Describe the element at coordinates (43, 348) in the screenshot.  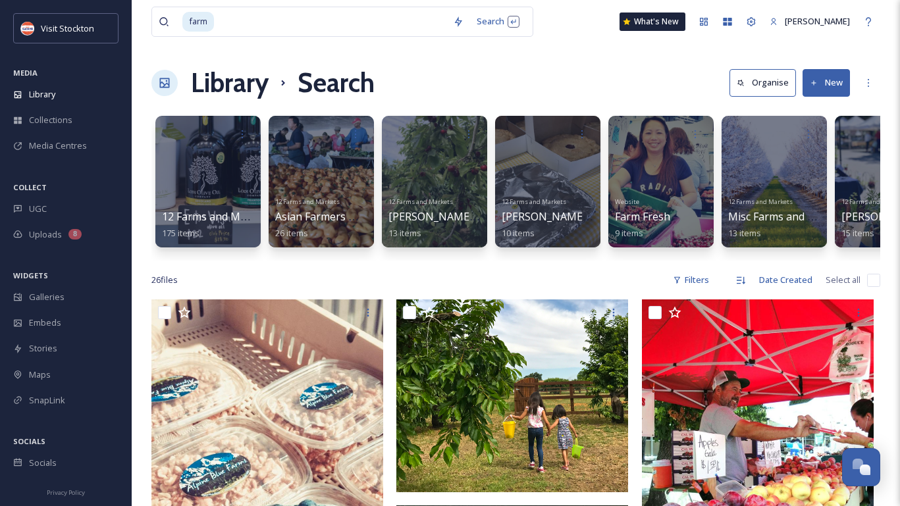
I see `span: Stories` at that location.